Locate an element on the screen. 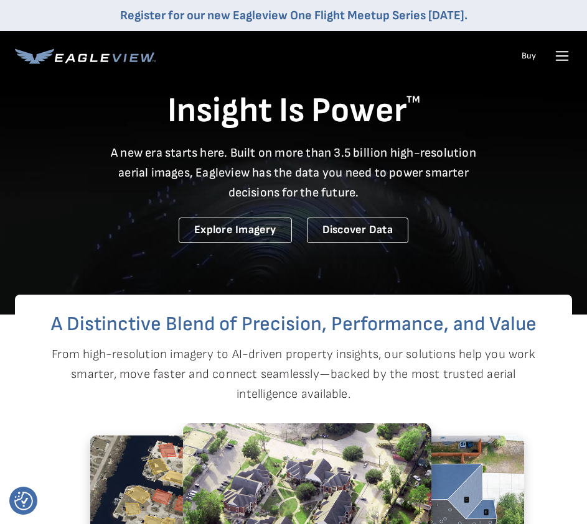 Image resolution: width=587 pixels, height=524 pixels. a: Explore Imagery is located at coordinates (235, 230).